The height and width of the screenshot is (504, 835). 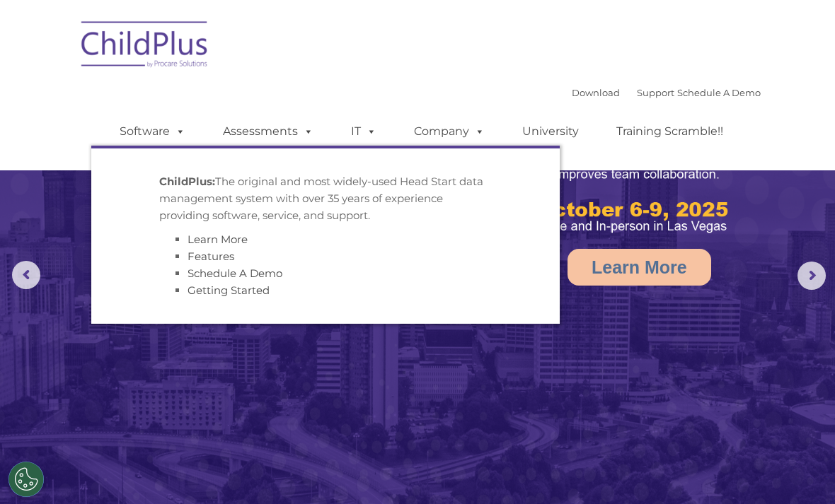 What do you see at coordinates (187, 181) in the screenshot?
I see `strong: ChildPlus:` at bounding box center [187, 181].